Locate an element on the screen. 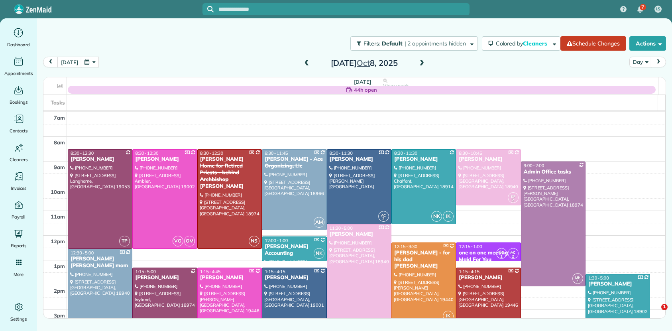 The width and height of the screenshot is (672, 331). a: Dashboard is located at coordinates (18, 37).